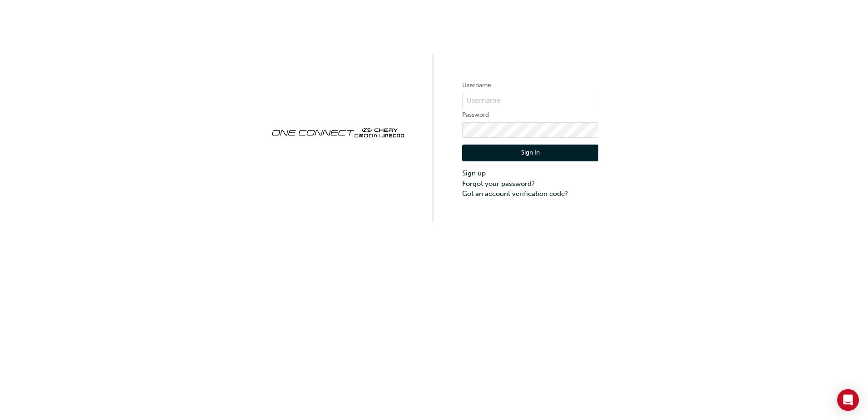 The height and width of the screenshot is (420, 868). Describe the element at coordinates (530, 153) in the screenshot. I see `button: Sign In` at that location.